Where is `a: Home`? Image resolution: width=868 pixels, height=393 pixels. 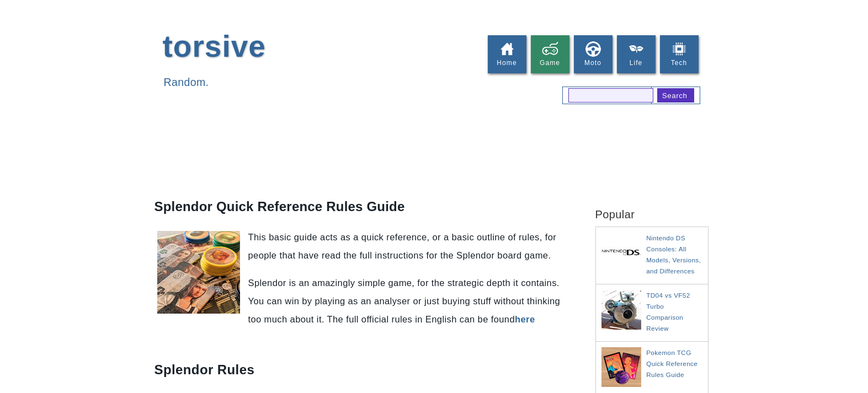 a: Home is located at coordinates (507, 54).